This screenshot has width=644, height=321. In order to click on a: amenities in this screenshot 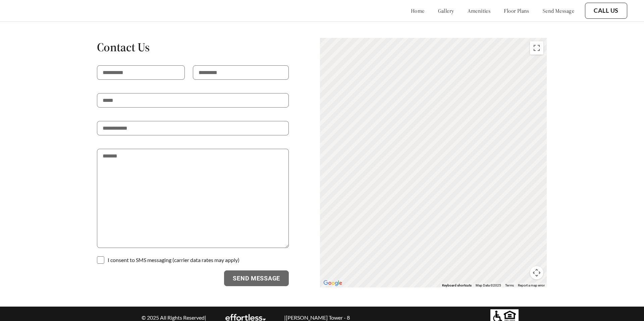, I will do `click(479, 11)`.